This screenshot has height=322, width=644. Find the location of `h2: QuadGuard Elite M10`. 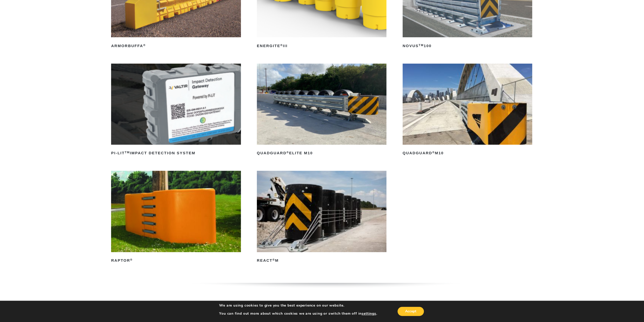

h2: QuadGuard Elite M10 is located at coordinates (322, 153).